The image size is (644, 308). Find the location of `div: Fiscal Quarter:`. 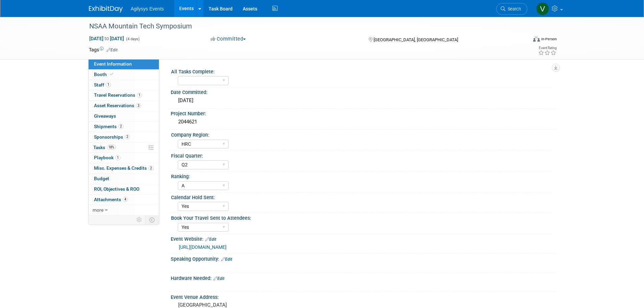

div: Fiscal Quarter: is located at coordinates (362, 155).